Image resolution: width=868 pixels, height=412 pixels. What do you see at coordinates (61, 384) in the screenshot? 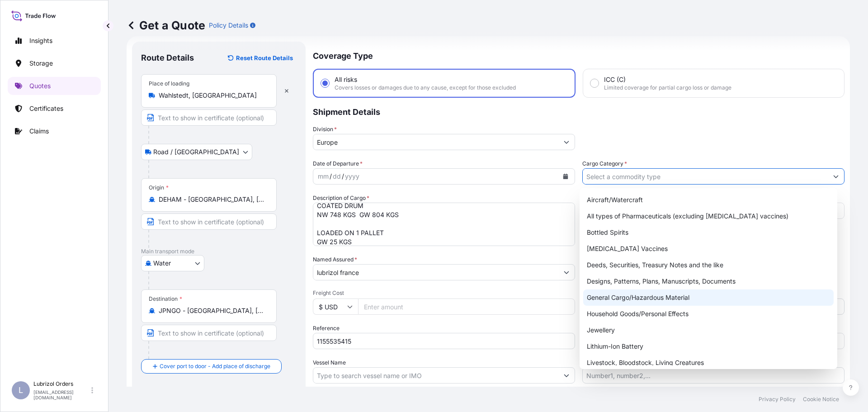
I see `p: Lubrizol Orders` at bounding box center [61, 384].